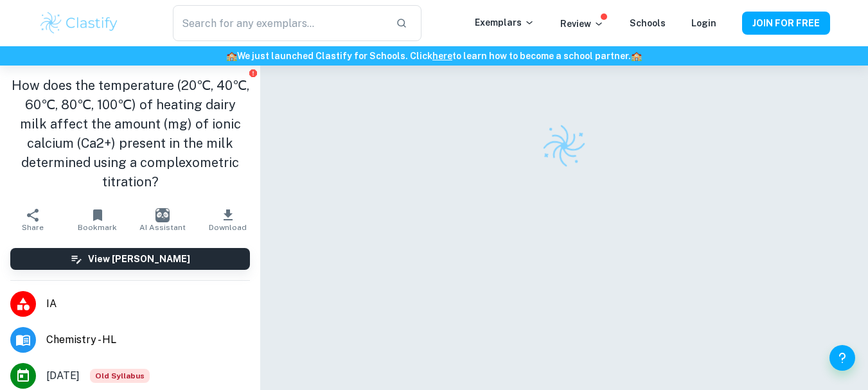 The width and height of the screenshot is (868, 390). Describe the element at coordinates (162, 220) in the screenshot. I see `button: AI Assistant` at that location.